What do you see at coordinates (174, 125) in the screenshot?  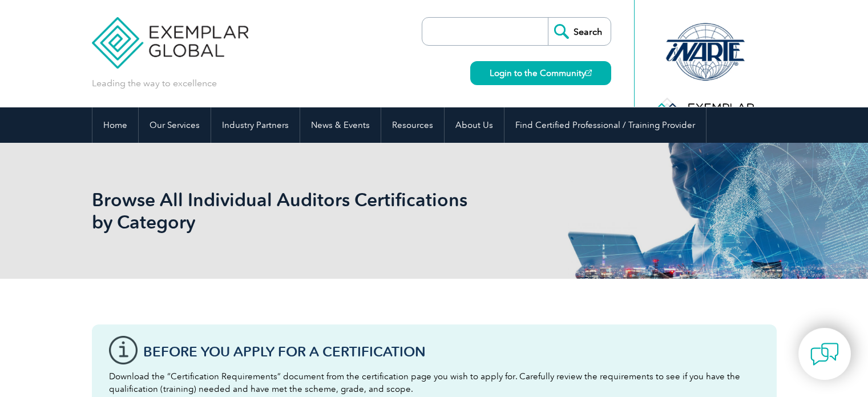 I see `a: Our Services` at bounding box center [174, 125].